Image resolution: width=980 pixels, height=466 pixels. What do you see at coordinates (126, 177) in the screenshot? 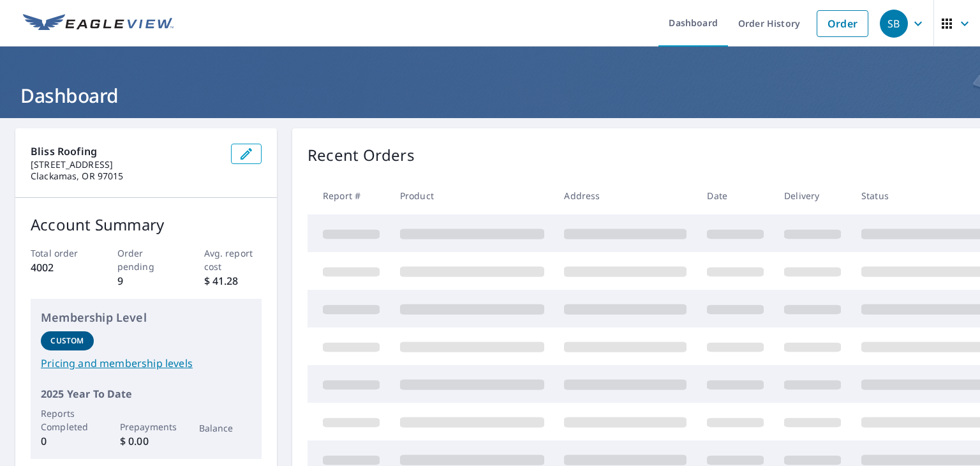
I see `p: Clackamas, OR 97015` at bounding box center [126, 177].